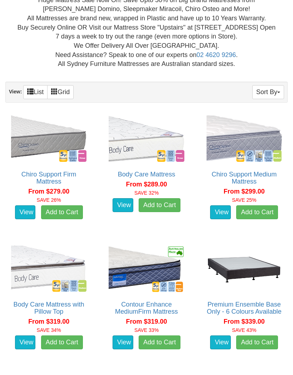  What do you see at coordinates (146, 330) in the screenshot?
I see `font: SAVE 33%` at bounding box center [146, 330].